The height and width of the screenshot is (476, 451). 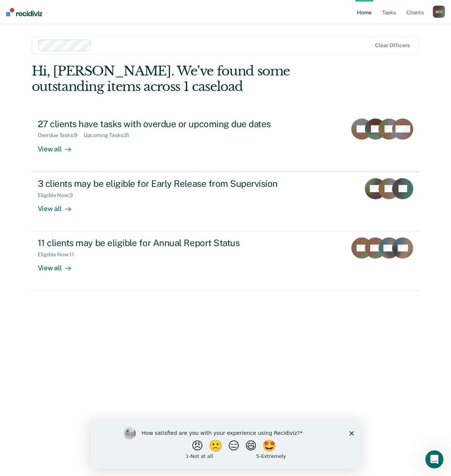 I want to click on div: 5 - Extremely, so click(x=201, y=36).